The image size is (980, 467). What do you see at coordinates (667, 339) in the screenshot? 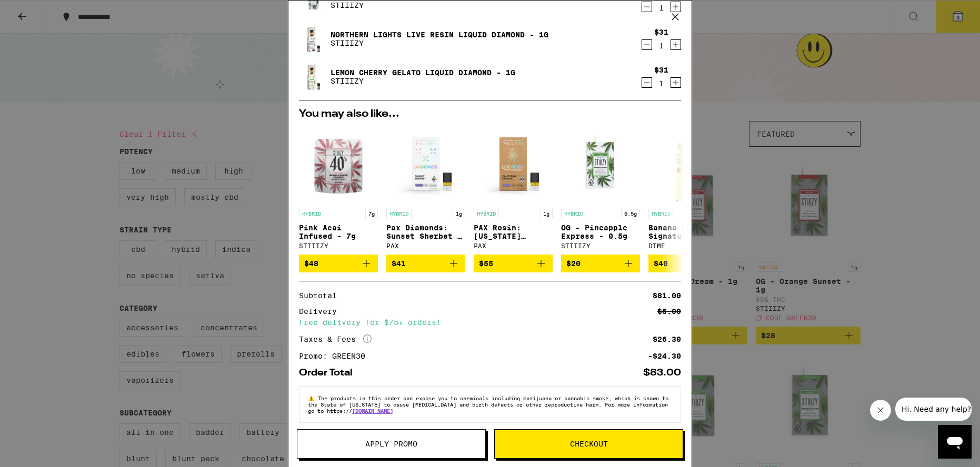
I see `div: $26.30` at bounding box center [667, 339].